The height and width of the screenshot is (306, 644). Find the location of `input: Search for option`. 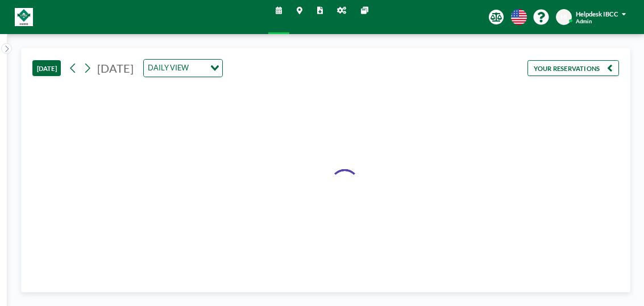

input: Search for option is located at coordinates (197, 67).